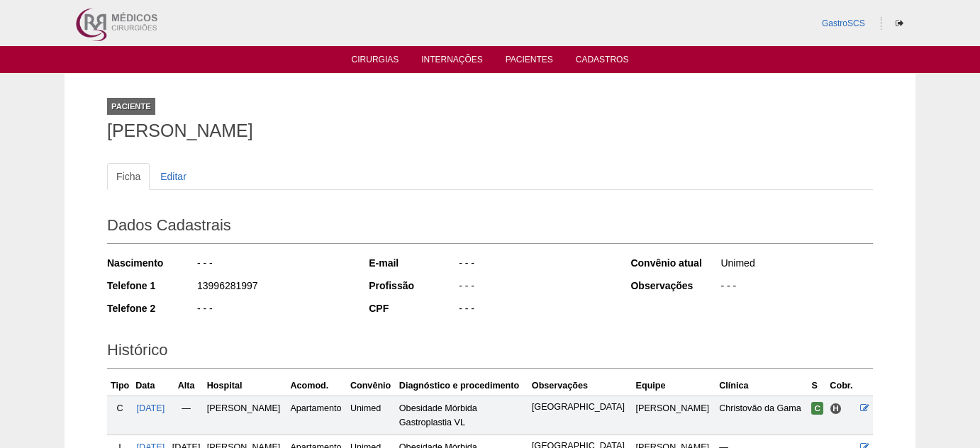 The width and height of the screenshot is (980, 448). Describe the element at coordinates (818, 386) in the screenshot. I see `th: S` at that location.